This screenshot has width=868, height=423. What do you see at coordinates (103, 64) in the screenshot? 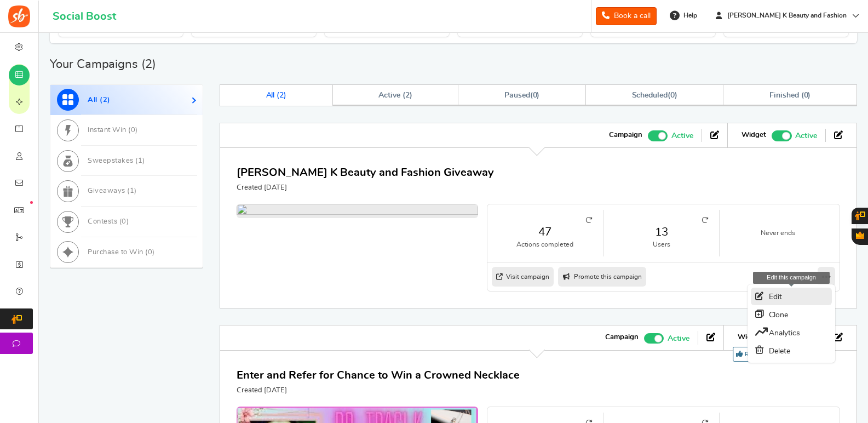
I see `h2: Your Campaigns ( )` at bounding box center [103, 64].